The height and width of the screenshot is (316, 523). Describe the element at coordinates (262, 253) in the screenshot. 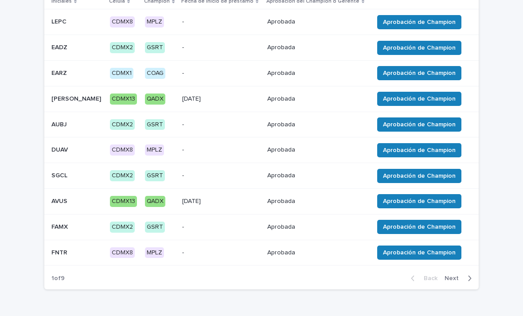

I see `tr: FNTRFNTR CDMX8MPLZ-AprobadaAprobación de Champion` at that location.